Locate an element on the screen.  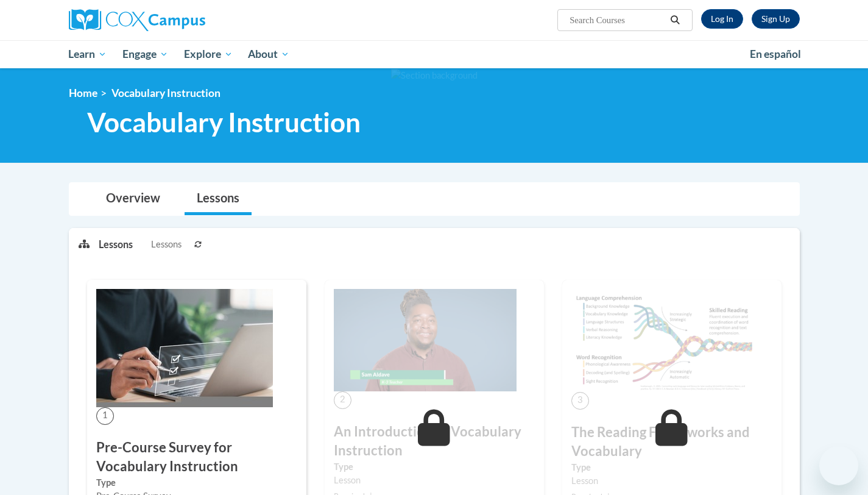
p: Lessons is located at coordinates (116, 245).